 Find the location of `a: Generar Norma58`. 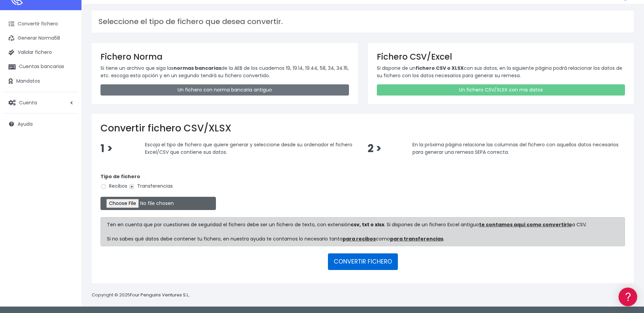

a: Generar Norma58 is located at coordinates (41, 38).